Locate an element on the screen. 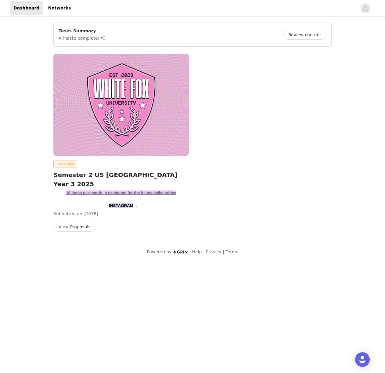 The height and width of the screenshot is (373, 385). img: logo is located at coordinates (181, 252).